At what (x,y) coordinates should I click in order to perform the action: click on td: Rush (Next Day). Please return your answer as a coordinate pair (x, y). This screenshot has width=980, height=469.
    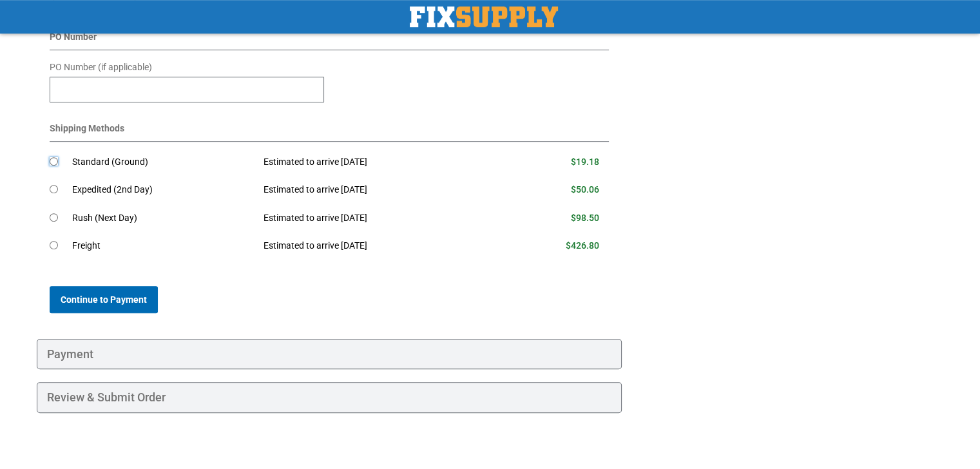
    Looking at the image, I should click on (163, 219).